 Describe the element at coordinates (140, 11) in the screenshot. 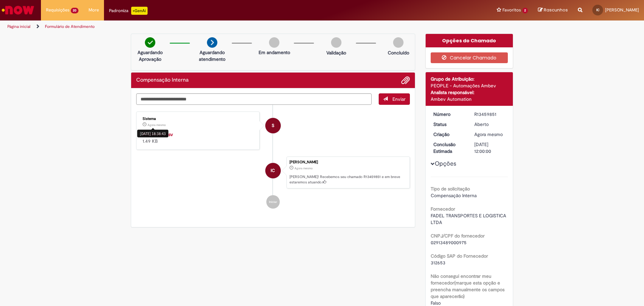

I see `p: +GenAi` at that location.